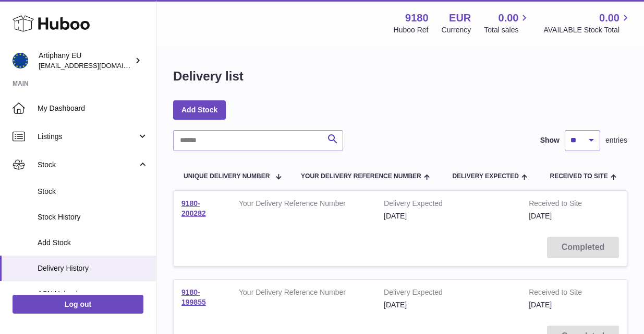  I want to click on a: Add Stock, so click(199, 110).